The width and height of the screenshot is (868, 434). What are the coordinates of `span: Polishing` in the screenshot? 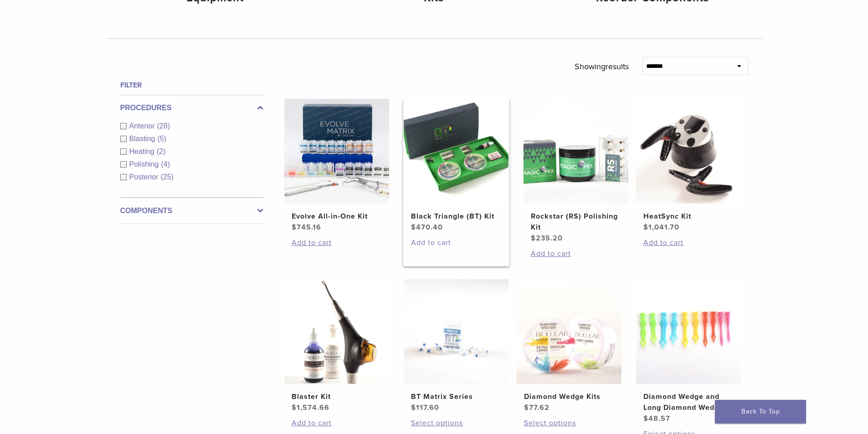 It's located at (146, 164).